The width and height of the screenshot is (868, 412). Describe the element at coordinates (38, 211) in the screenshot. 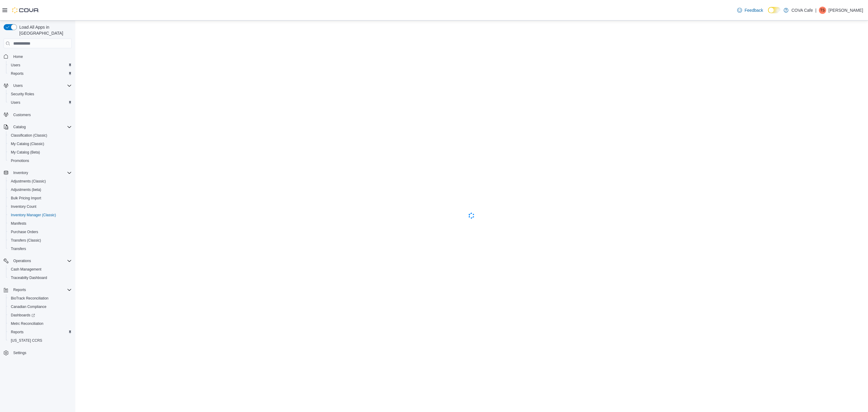

I see `nav: Complex example` at that location.